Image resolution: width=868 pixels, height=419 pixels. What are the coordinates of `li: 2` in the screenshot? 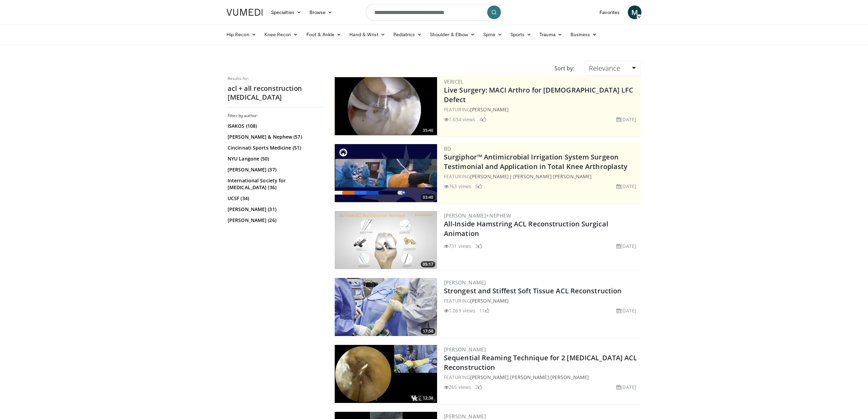 It's located at (479, 387).